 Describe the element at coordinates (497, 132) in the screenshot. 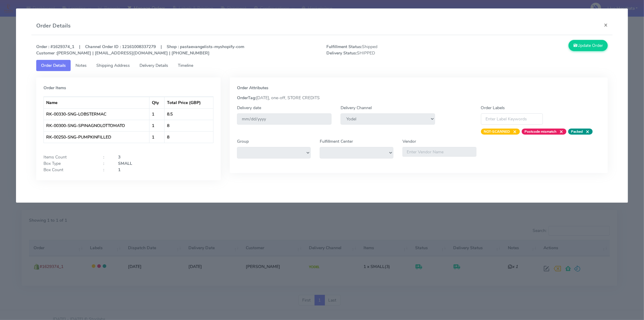

I see `strong: NOT-SCANNED` at that location.